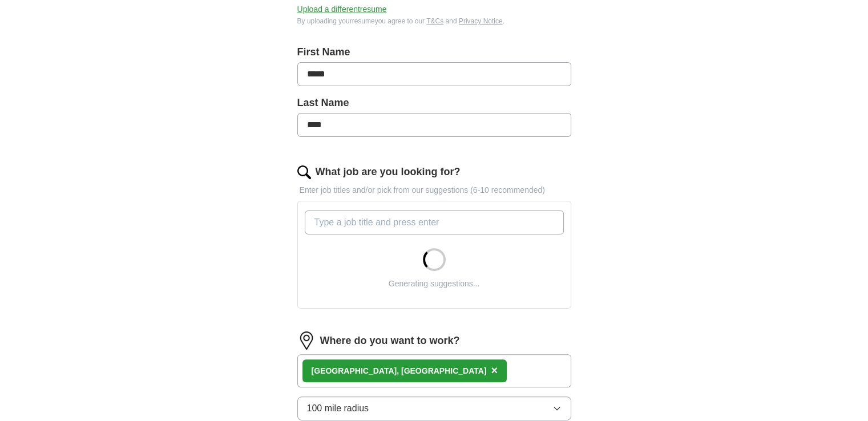 The width and height of the screenshot is (868, 421). I want to click on div: Generating suggestions..., so click(434, 284).